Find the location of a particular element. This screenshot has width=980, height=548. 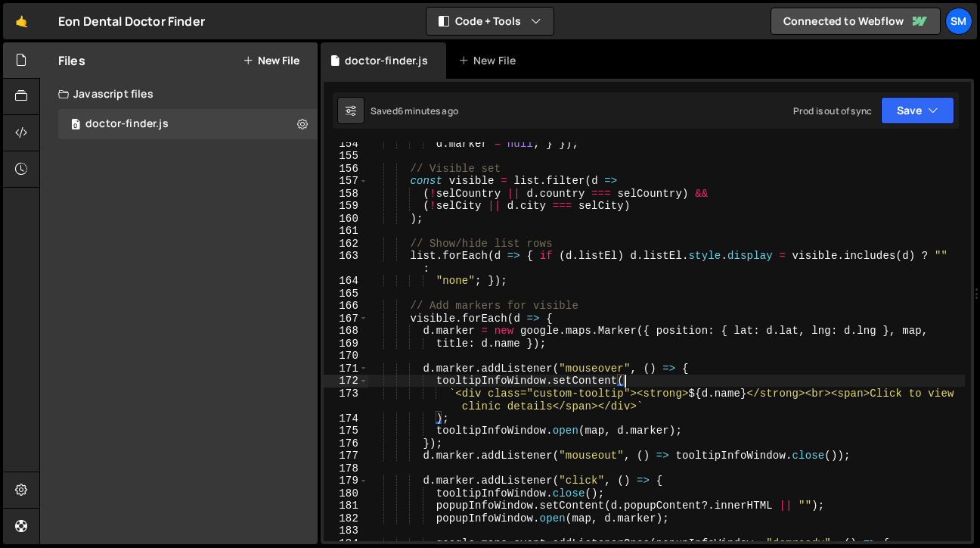

a: Sm is located at coordinates (959, 21).